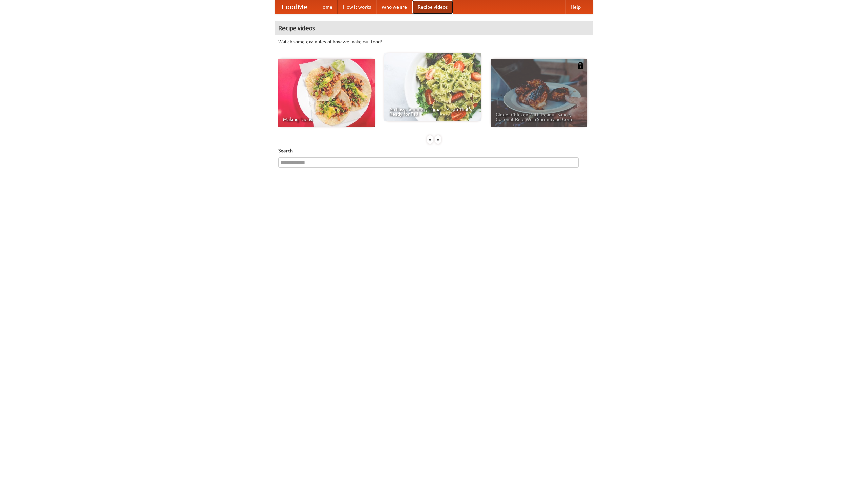 This screenshot has width=868, height=480. What do you see at coordinates (326, 93) in the screenshot?
I see `a: Making Tacos` at bounding box center [326, 93].